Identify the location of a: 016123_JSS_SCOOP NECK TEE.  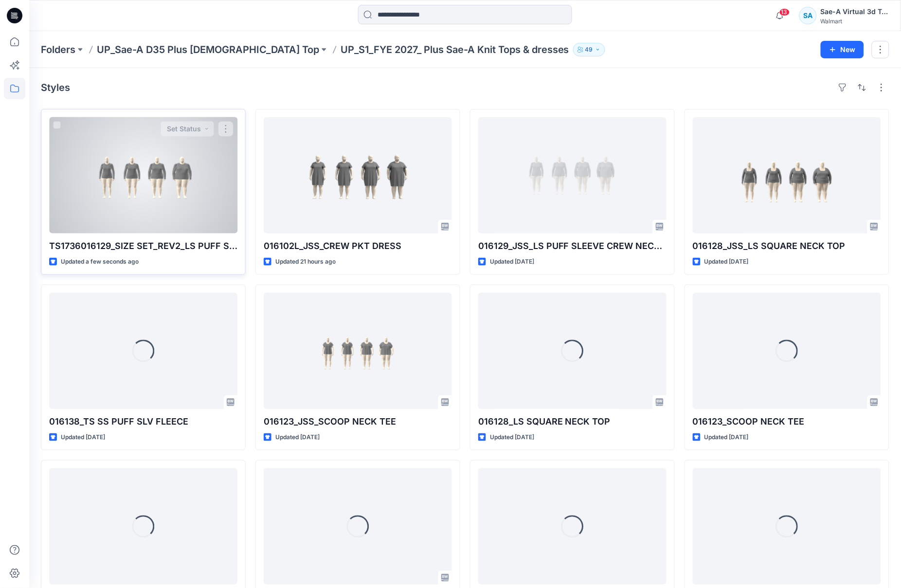
(358, 350).